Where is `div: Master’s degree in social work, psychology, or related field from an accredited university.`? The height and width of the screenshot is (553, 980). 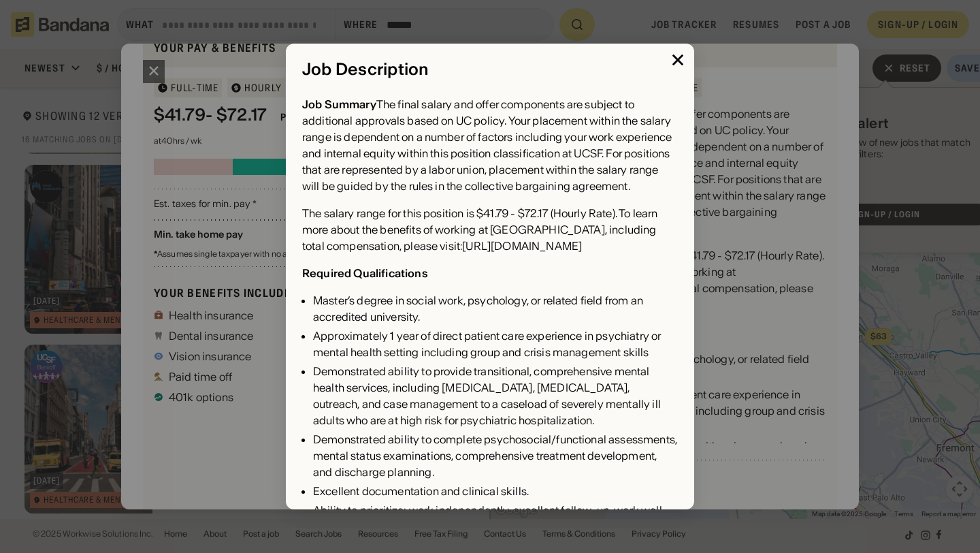
div: Master’s degree in social work, psychology, or related field from an accredited university. is located at coordinates (495, 308).